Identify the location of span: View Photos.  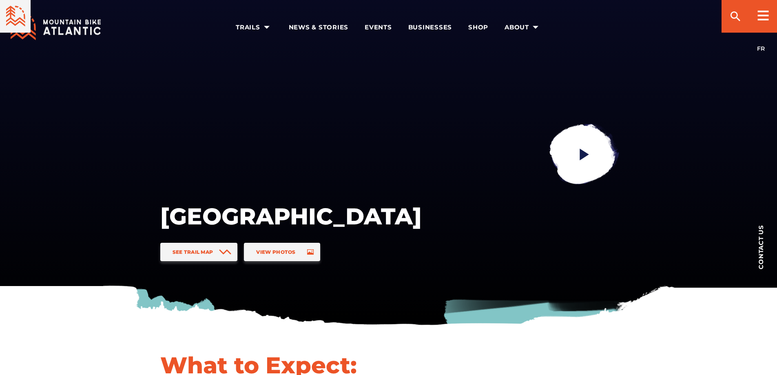
(276, 252).